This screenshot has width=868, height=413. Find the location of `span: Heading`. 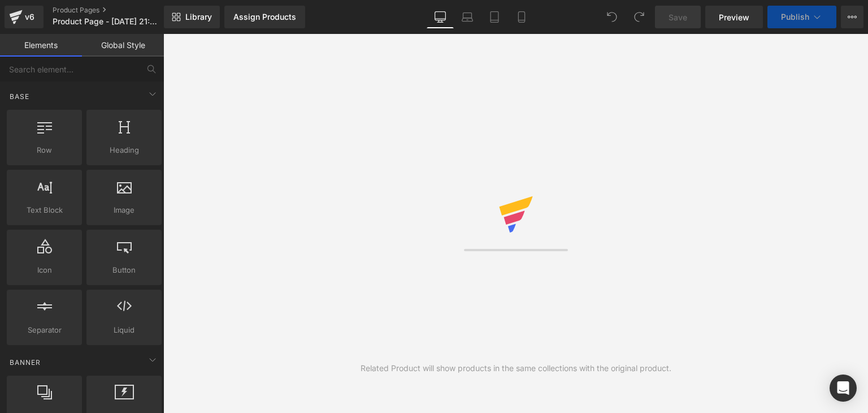

span: Heading is located at coordinates (124, 150).